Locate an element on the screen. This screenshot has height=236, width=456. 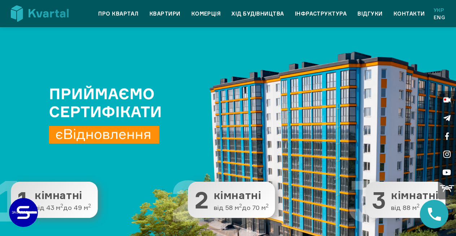
a: Інфраструктура is located at coordinates (321, 14).